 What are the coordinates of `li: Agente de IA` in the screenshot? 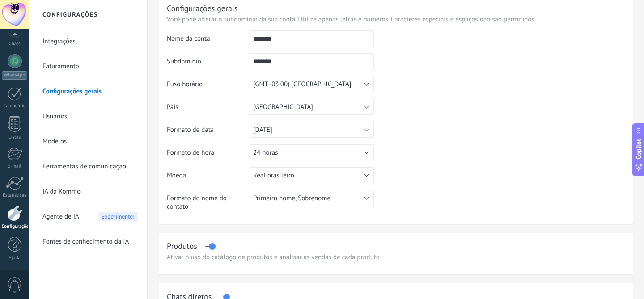 It's located at (88, 217).